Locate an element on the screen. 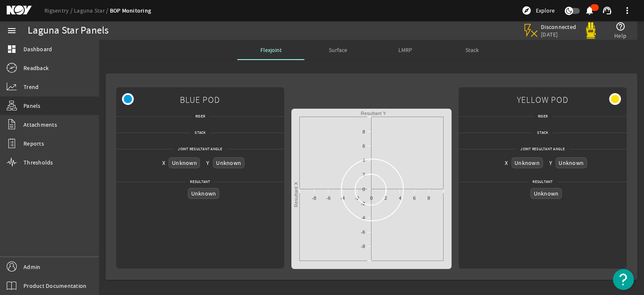  mat-icon: dashboard is located at coordinates (11, 49).